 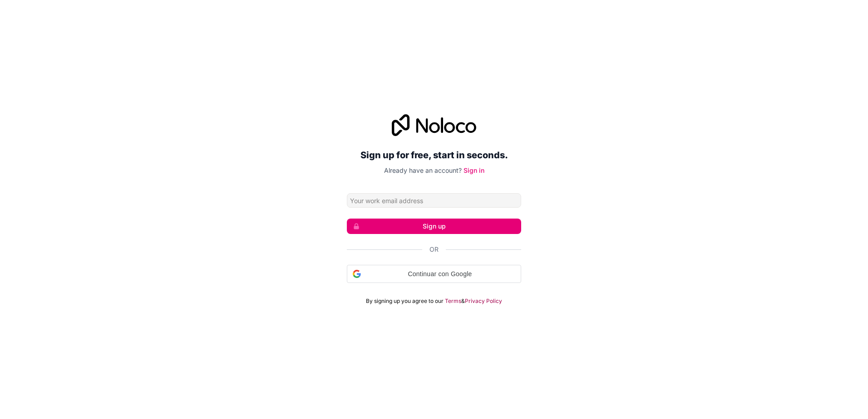 What do you see at coordinates (474, 170) in the screenshot?
I see `a: Sign in` at bounding box center [474, 170].